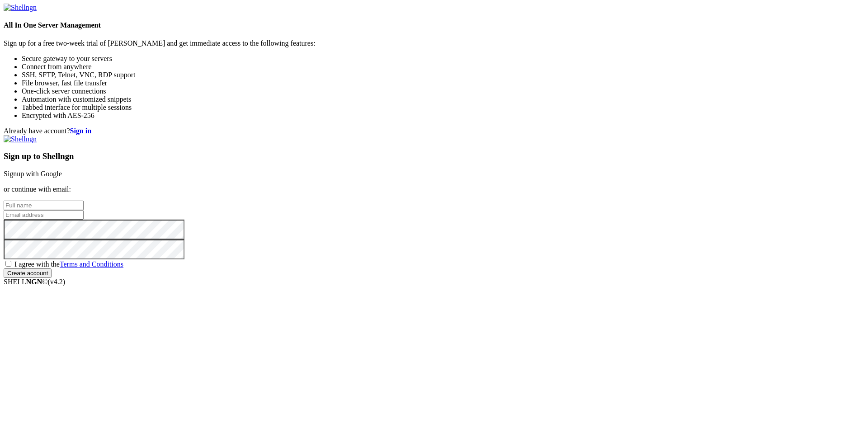 This screenshot has width=868, height=427. Describe the element at coordinates (443, 59) in the screenshot. I see `li: Secure gateway to your servers` at that location.